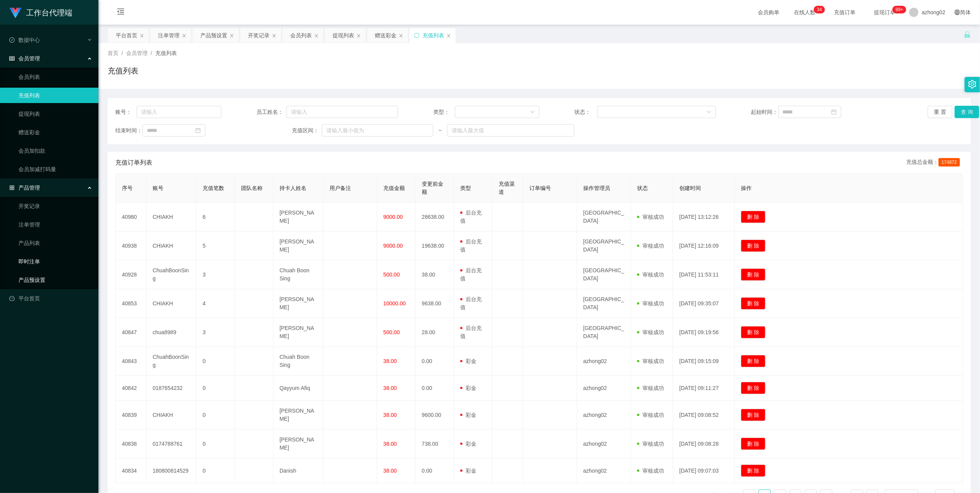 The width and height of the screenshot is (980, 493). I want to click on td: 40843, so click(131, 361).